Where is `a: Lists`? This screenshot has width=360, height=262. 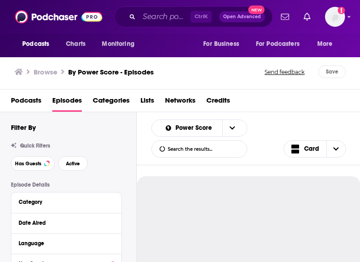
a: Lists is located at coordinates (147, 102).